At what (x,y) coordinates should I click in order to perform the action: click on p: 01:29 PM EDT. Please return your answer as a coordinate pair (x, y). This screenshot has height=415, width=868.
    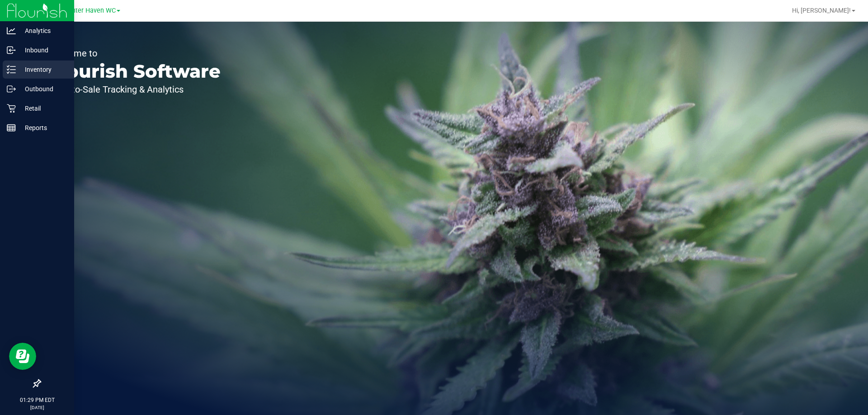
    Looking at the image, I should click on (37, 401).